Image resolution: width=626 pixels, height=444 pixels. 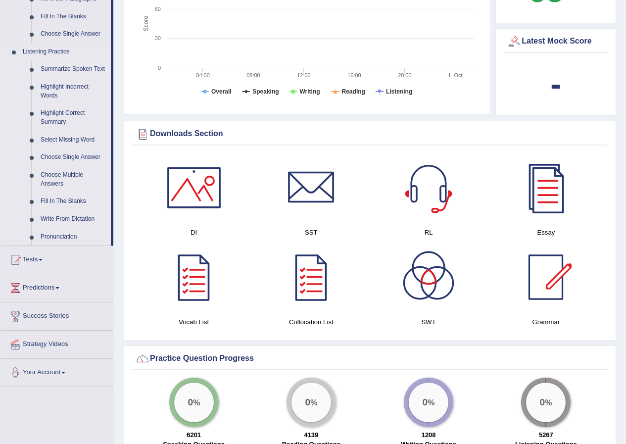 I want to click on a: Select Missing Word, so click(x=73, y=140).